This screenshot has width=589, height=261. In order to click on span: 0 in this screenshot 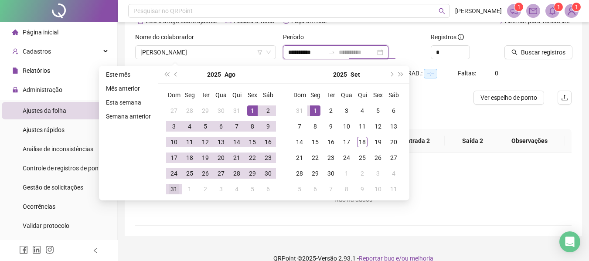, I will do `click(497, 73)`.